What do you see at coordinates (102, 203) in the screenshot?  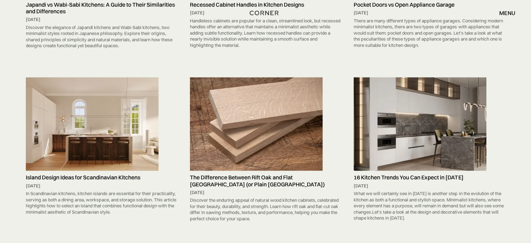 I see `div: In Scandinavian kitchens, kitchen islands are essential for their practicality, serving as both a...` at bounding box center [102, 203].